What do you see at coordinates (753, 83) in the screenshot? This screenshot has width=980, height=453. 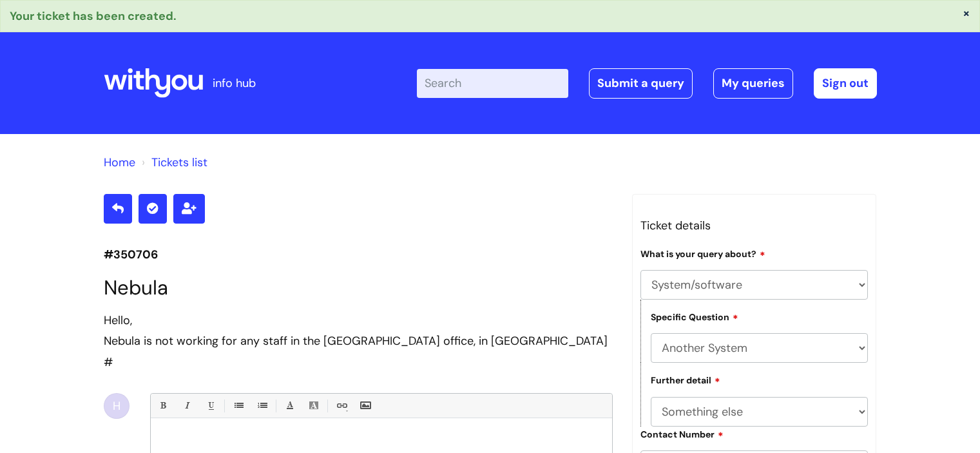 I see `a: My queries` at bounding box center [753, 83].